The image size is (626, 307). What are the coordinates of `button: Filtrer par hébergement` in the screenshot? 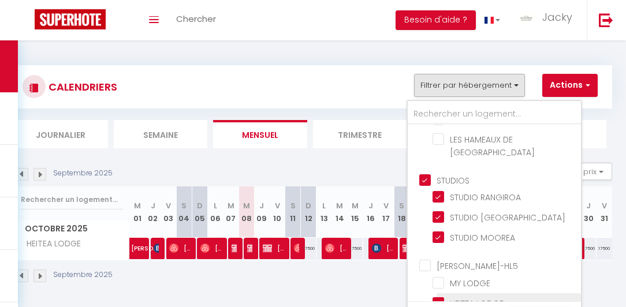 It's located at (469, 85).